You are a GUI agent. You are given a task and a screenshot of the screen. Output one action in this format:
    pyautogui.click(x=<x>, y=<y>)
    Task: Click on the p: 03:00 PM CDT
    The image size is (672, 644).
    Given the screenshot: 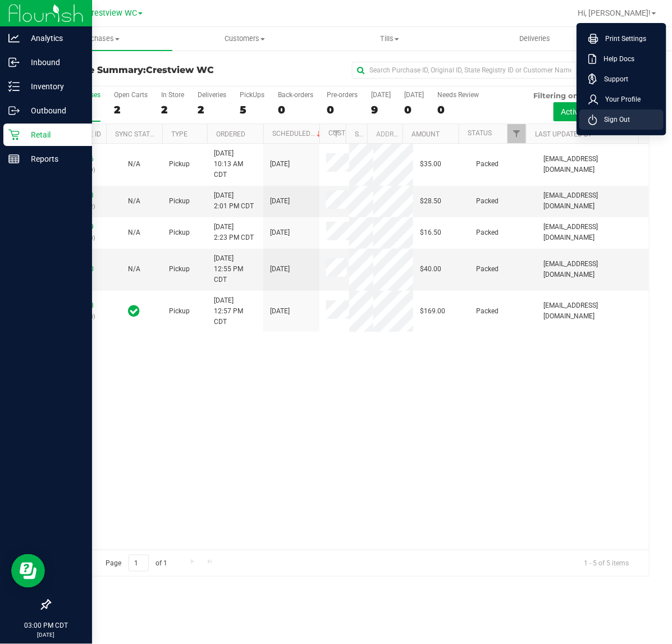 What is the action you would take?
    pyautogui.click(x=46, y=625)
    